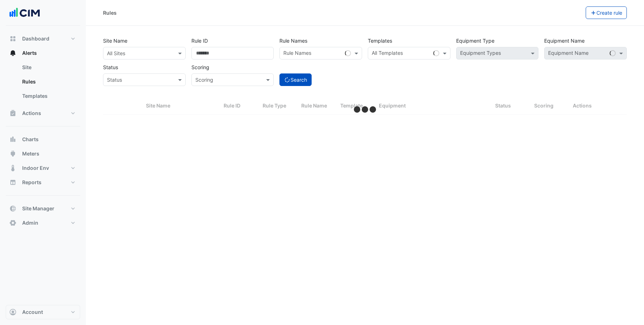 The height and width of the screenshot is (325, 644). Describe the element at coordinates (13, 182) in the screenshot. I see `app-icon: Reports` at that location.